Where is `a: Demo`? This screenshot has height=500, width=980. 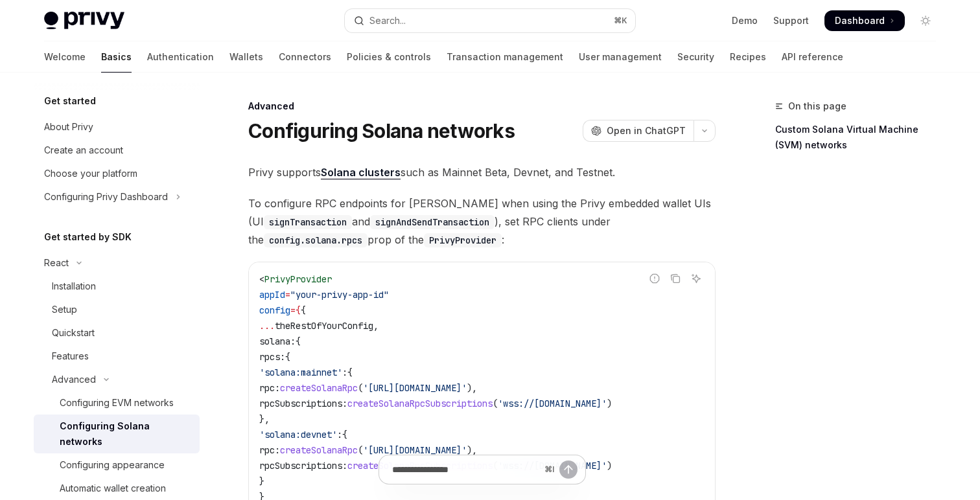 a: Demo is located at coordinates (745, 20).